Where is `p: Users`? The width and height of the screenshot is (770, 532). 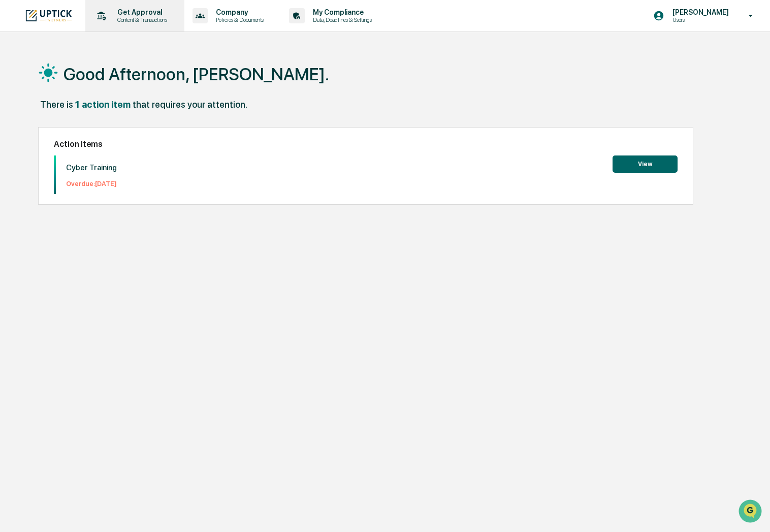 p: Users is located at coordinates (699, 20).